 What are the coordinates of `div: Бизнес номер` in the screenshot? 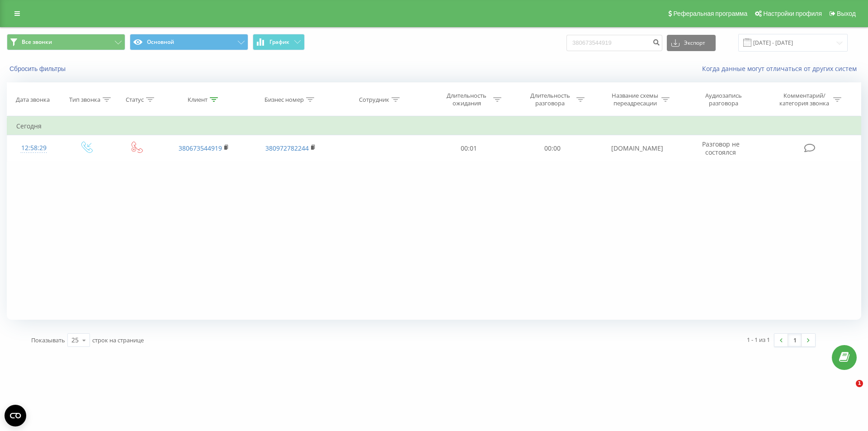 It's located at (284, 100).